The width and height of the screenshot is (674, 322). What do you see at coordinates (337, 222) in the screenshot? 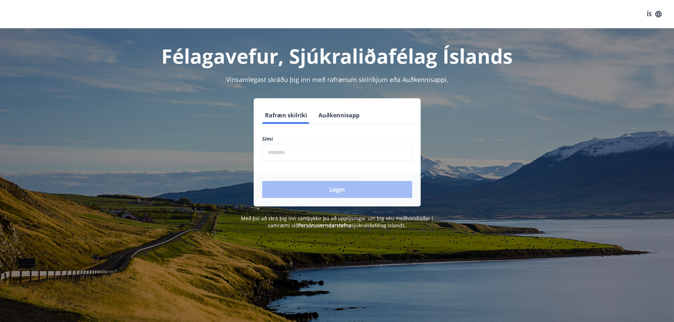
I see `span: Með því að skrá þig inn samþykkir þú að upplýsingar um þig séu meðhöndlaðar í samræmi við Sjúkral...` at bounding box center [337, 222].